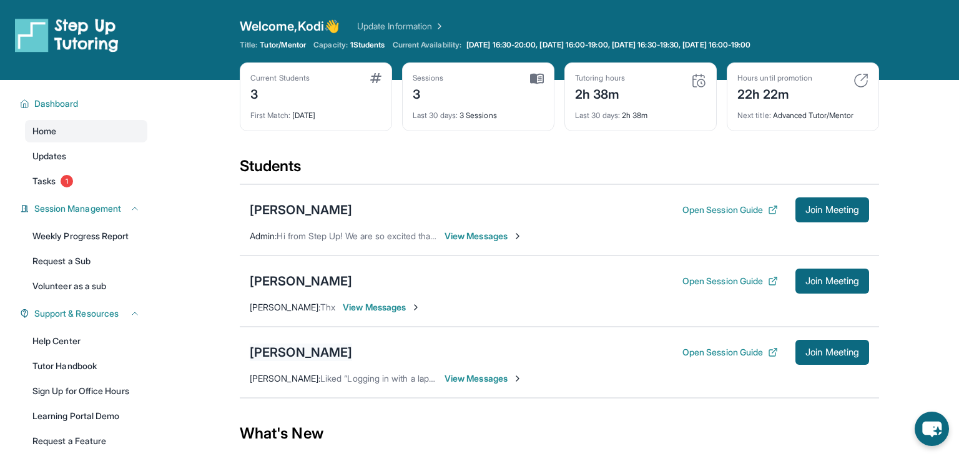 This screenshot has height=456, width=959. What do you see at coordinates (428, 78) in the screenshot?
I see `div: Sessions` at bounding box center [428, 78].